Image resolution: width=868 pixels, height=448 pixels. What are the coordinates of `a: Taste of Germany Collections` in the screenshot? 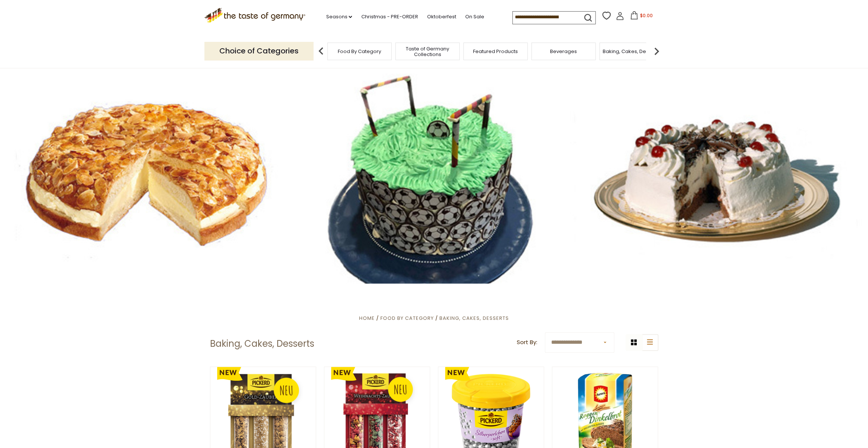 It's located at (428, 52).